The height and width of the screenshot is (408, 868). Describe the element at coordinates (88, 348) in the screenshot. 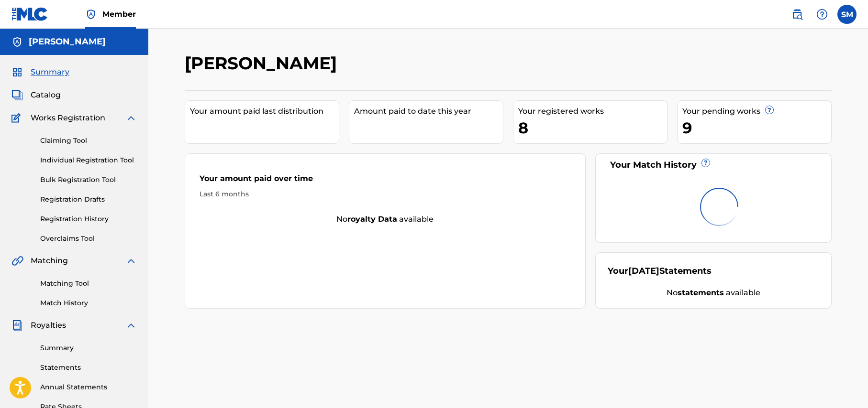

I see `a: Summary` at that location.